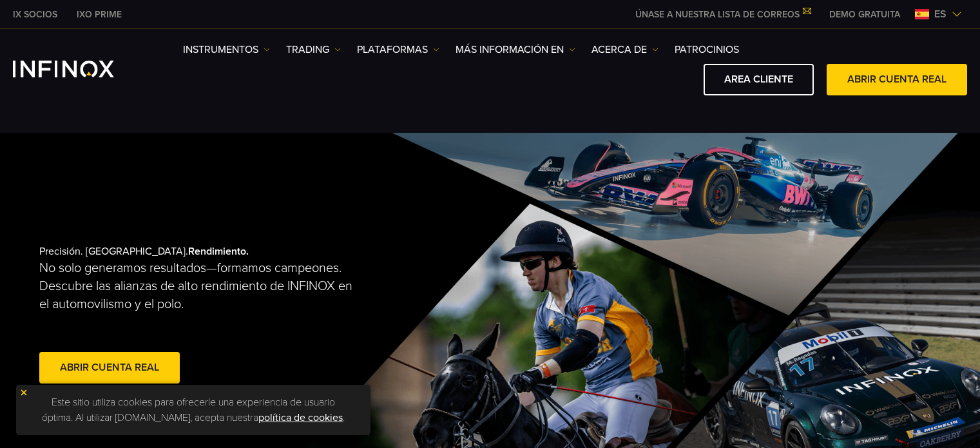  What do you see at coordinates (940, 14) in the screenshot?
I see `span: es` at bounding box center [940, 14].